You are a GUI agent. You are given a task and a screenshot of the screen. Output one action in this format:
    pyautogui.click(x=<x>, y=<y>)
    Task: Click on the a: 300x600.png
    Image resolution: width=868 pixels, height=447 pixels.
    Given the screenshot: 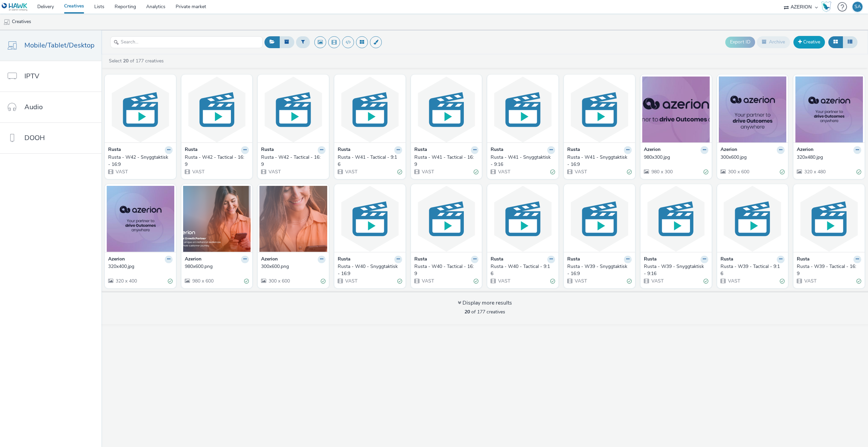 What is the action you would take?
    pyautogui.click(x=293, y=267)
    